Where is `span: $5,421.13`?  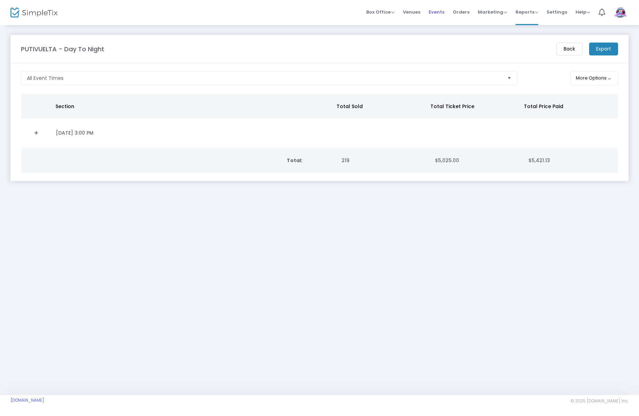 span: $5,421.13 is located at coordinates (539, 160).